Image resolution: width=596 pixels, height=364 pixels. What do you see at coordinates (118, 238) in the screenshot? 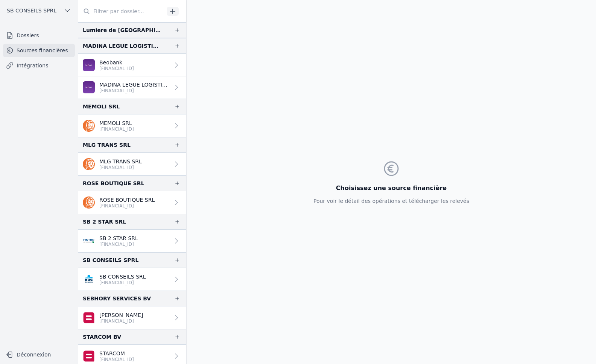
I see `p: SB 2 STAR SRL` at bounding box center [118, 238].